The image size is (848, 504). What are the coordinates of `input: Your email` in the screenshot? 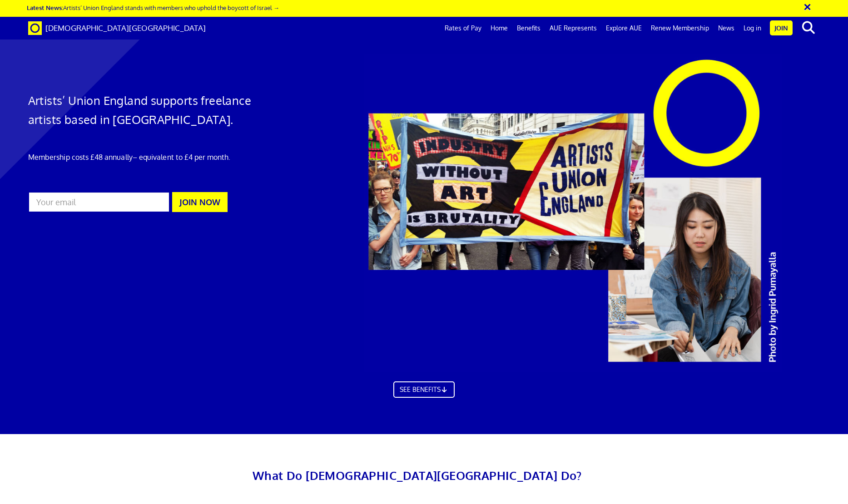 It's located at (99, 202).